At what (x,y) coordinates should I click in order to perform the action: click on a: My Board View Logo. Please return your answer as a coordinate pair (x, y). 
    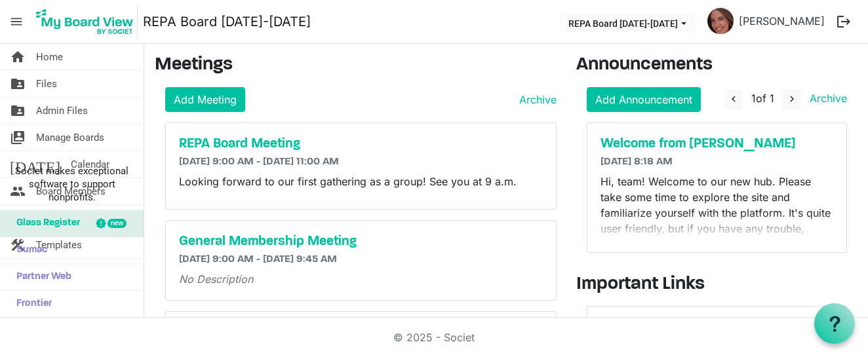
    Looking at the image, I should click on (87, 21).